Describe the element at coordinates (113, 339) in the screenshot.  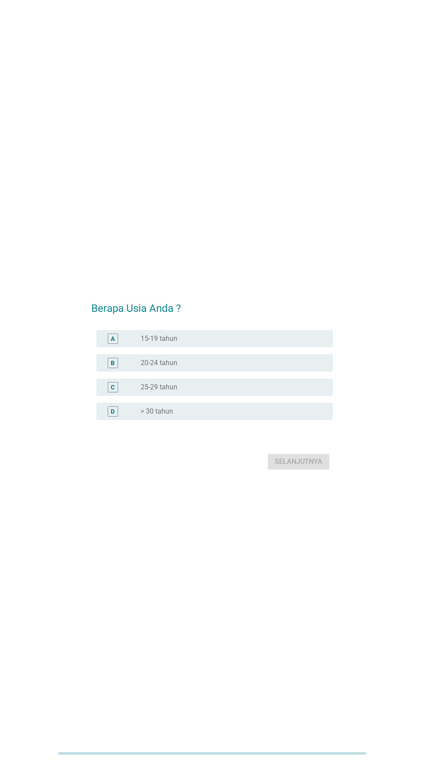
I see `div: A` at that location.